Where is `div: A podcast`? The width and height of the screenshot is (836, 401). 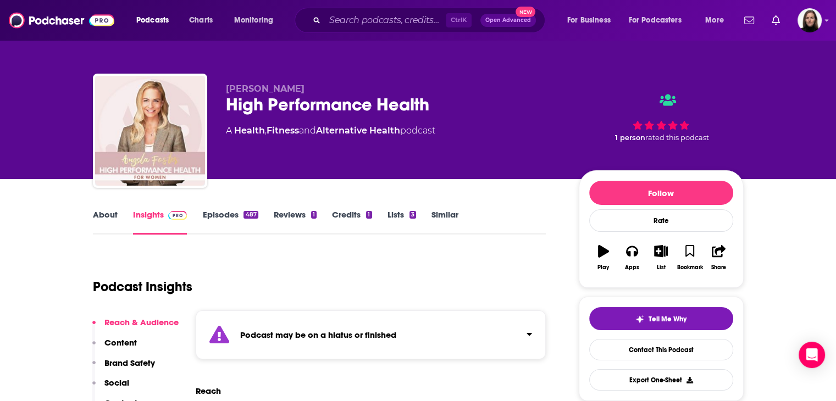 div: A podcast is located at coordinates (330, 131).